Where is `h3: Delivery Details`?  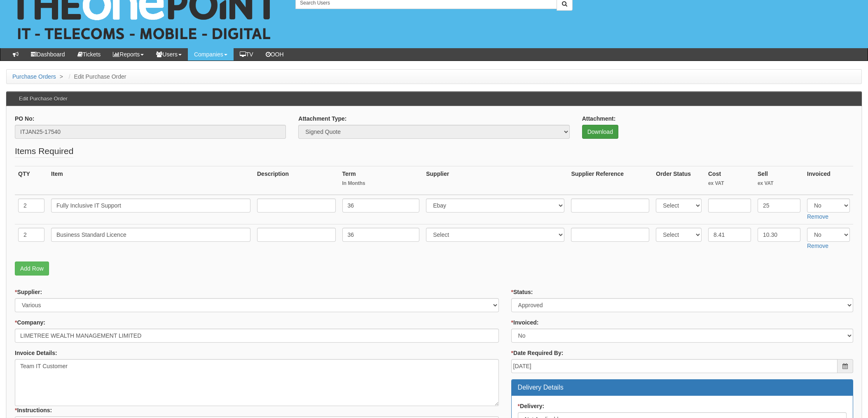
h3: Delivery Details is located at coordinates (683, 387).